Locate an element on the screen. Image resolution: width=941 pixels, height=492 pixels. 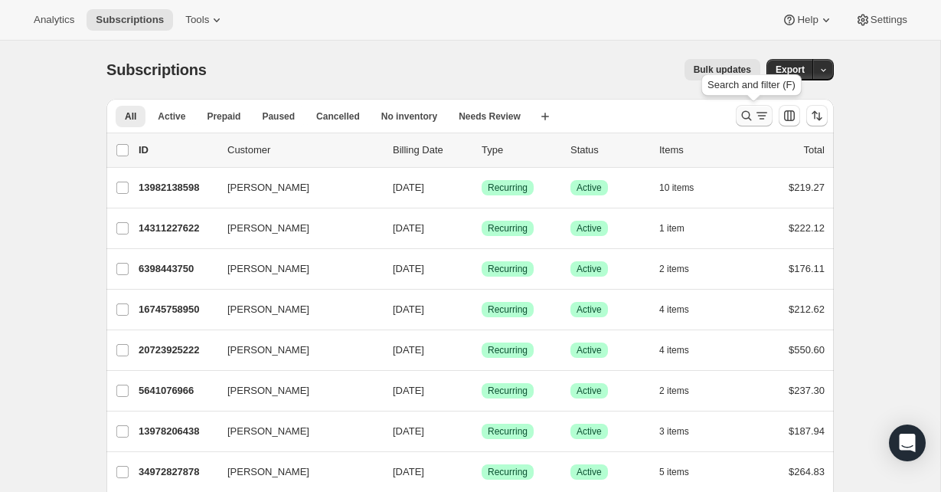
button: Create new view is located at coordinates (545, 116).